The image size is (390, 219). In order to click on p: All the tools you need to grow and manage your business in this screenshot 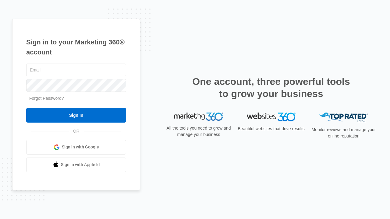, I will do `click(199, 132)`.